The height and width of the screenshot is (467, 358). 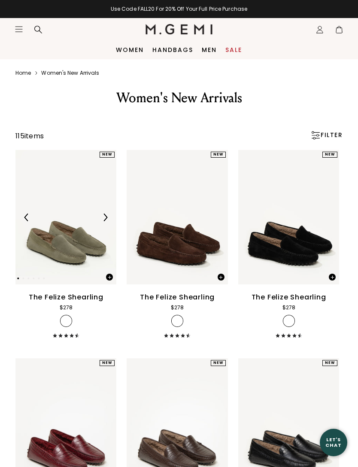 I want to click on div: FILTER, so click(x=326, y=135).